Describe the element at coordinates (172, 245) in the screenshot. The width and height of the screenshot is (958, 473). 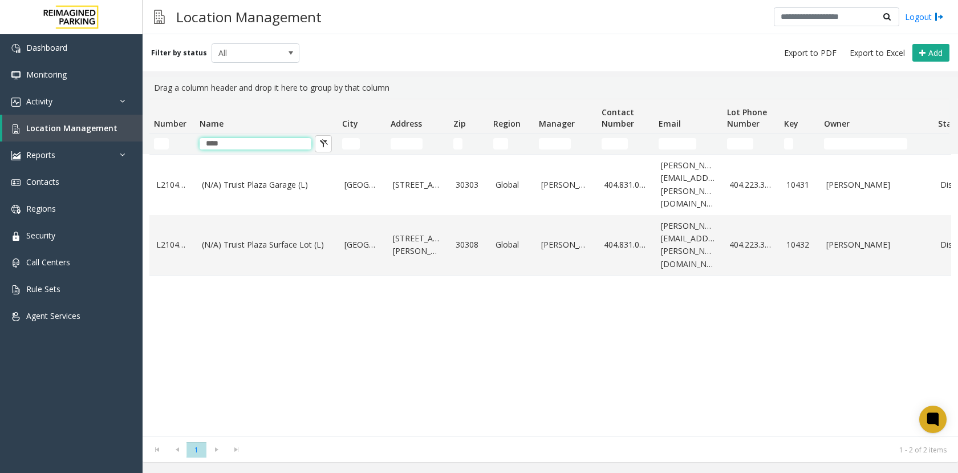
I see `a: L21043200` at that location.